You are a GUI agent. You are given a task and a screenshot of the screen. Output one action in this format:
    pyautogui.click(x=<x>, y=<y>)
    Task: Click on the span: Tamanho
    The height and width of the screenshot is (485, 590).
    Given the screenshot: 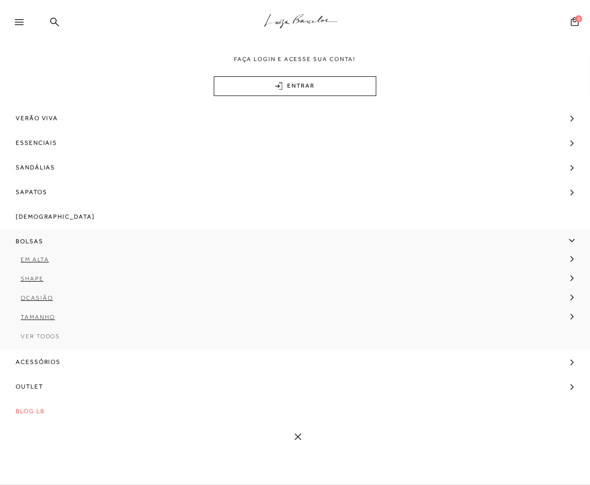 What is the action you would take?
    pyautogui.click(x=37, y=317)
    